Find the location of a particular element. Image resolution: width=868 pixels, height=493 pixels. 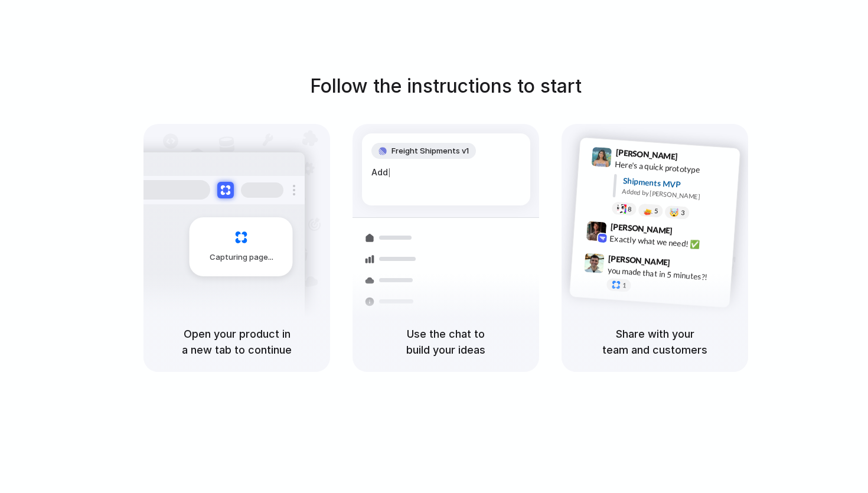

span: 9:42 AM is located at coordinates (688, 232).